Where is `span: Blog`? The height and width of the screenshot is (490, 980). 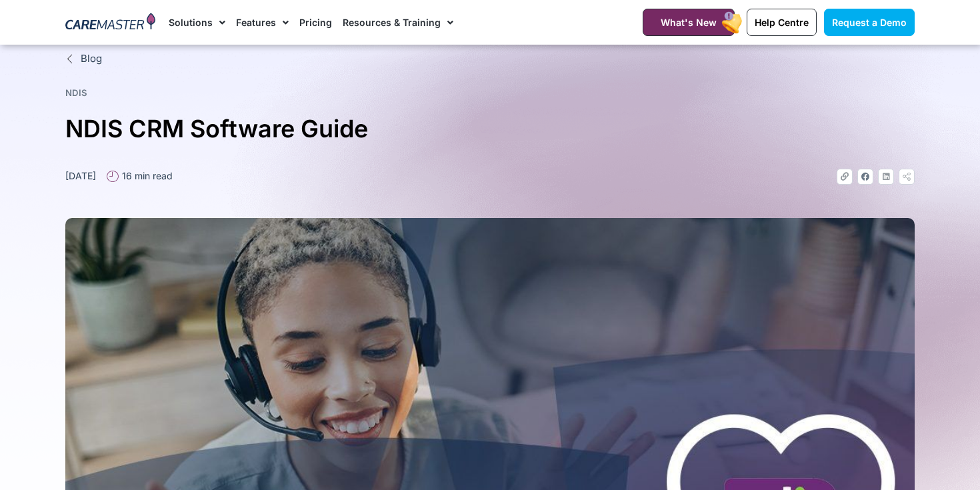
span: Blog is located at coordinates (89, 59).